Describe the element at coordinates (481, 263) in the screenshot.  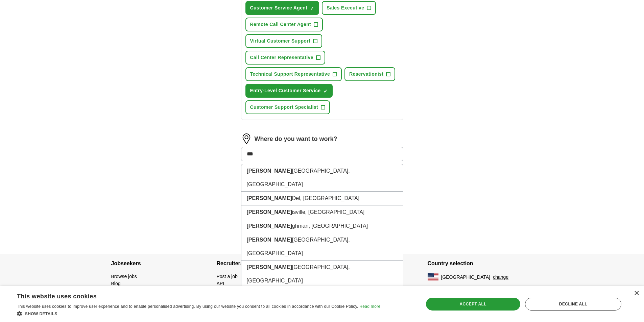
I see `h4: Country selection` at that location.